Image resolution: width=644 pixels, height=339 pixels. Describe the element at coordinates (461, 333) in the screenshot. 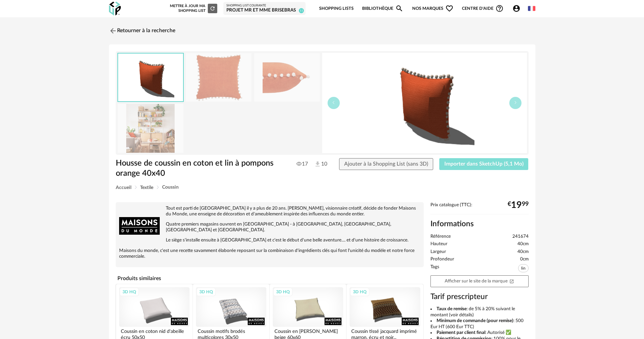

I see `b: Paiement par client final` at that location.